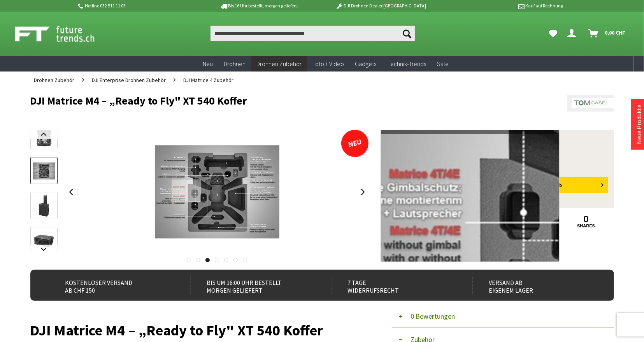  Describe the element at coordinates (208, 80) in the screenshot. I see `span: DJI Matrice 4 Zubehör` at that location.